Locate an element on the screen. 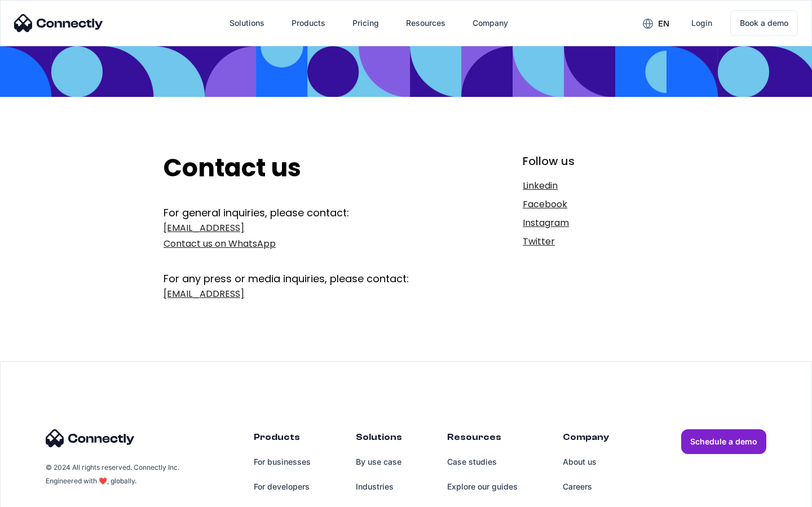 The height and width of the screenshot is (507, 812). a: Case studies is located at coordinates (482, 462).